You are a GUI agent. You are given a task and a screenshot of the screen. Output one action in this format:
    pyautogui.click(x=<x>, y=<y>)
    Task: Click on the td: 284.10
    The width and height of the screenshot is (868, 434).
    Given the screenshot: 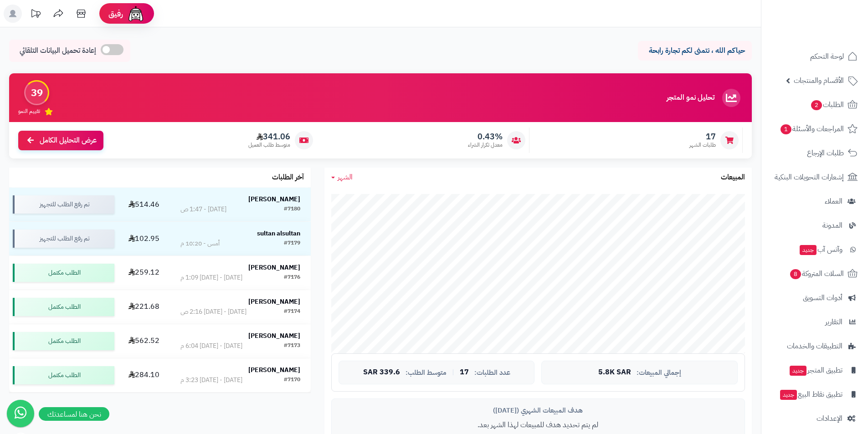 What is the action you would take?
    pyautogui.click(x=144, y=375)
    